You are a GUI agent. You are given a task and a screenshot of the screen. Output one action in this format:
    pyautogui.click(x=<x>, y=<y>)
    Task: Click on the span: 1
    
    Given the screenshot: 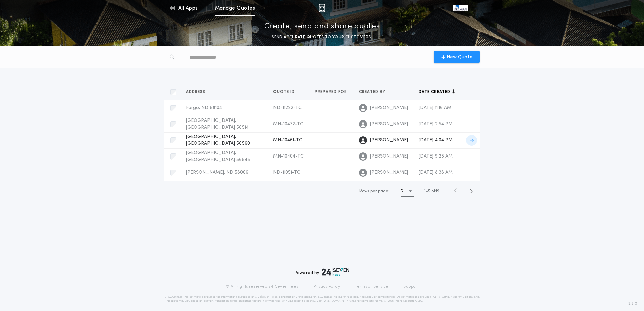 What is the action you would take?
    pyautogui.click(x=425, y=191)
    